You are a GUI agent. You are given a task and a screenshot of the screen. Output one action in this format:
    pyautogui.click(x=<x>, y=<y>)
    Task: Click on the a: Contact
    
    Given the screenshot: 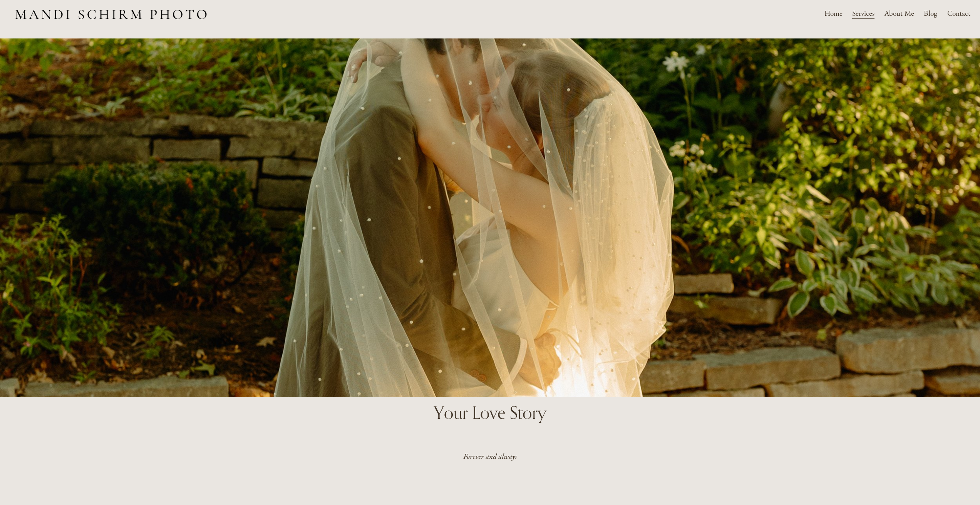 What is the action you would take?
    pyautogui.click(x=959, y=14)
    